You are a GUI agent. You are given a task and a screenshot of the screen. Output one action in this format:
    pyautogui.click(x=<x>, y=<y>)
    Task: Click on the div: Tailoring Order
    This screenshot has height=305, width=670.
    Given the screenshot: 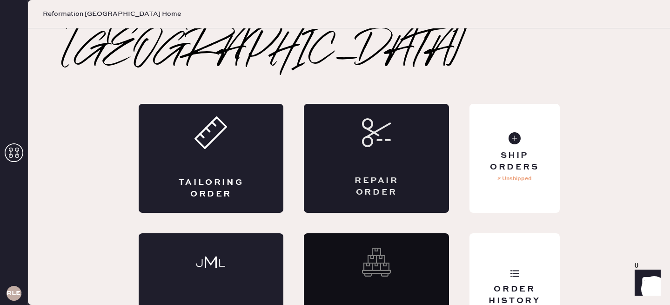 What is the action you would take?
    pyautogui.click(x=211, y=188)
    